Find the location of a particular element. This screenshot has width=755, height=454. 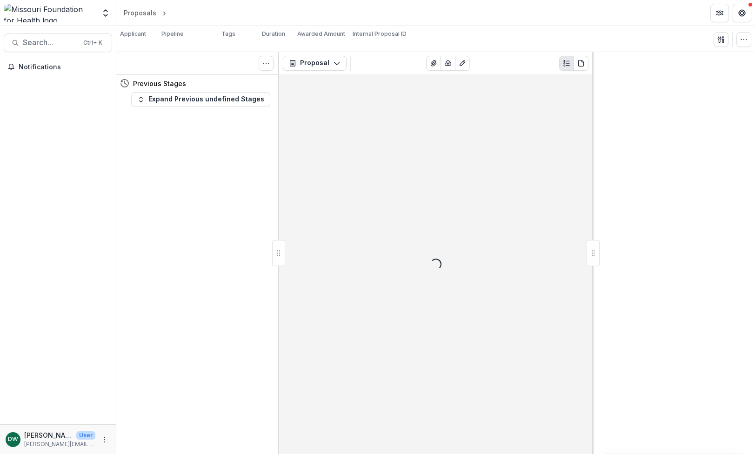

nav: breadcrumb is located at coordinates (164, 13).